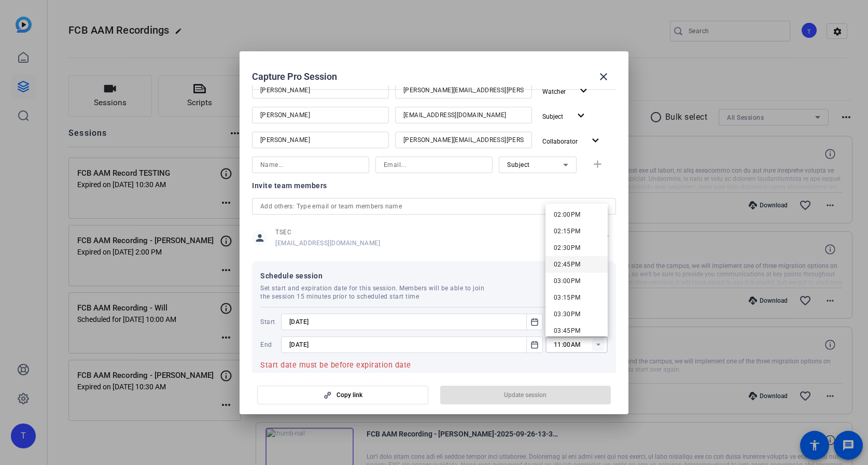  I want to click on span: 03:15PM, so click(567, 298).